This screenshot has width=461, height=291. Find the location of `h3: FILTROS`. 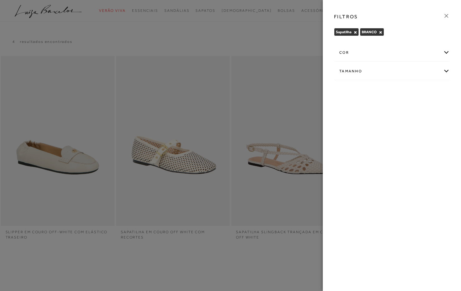

h3: FILTROS is located at coordinates (346, 16).